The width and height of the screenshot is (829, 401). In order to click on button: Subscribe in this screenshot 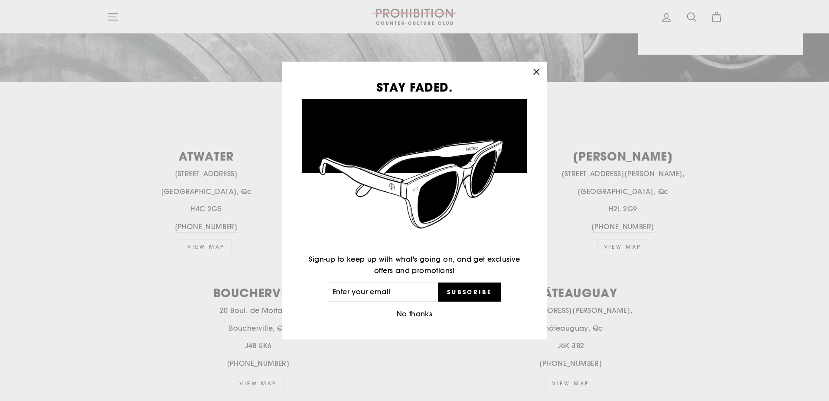, I will do `click(469, 292)`.